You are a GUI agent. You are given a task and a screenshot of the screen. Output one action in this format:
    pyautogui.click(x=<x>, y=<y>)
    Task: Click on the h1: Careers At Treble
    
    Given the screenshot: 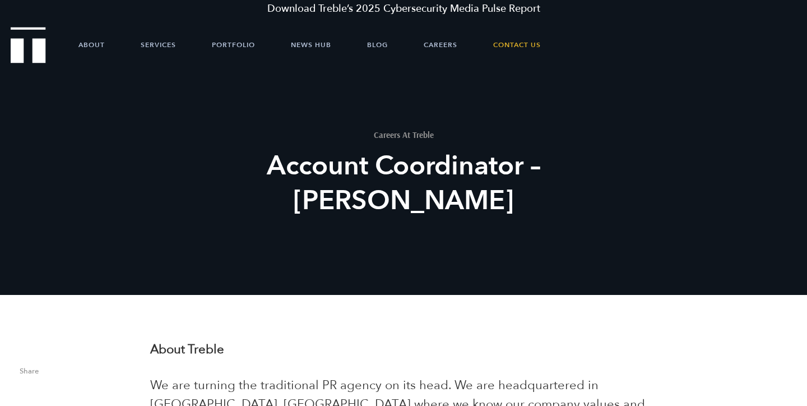 What is the action you would take?
    pyautogui.click(x=404, y=135)
    